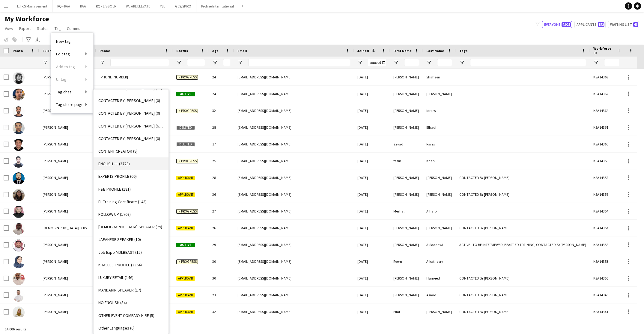  Describe the element at coordinates (439, 161) in the screenshot. I see `div: Khan` at that location.